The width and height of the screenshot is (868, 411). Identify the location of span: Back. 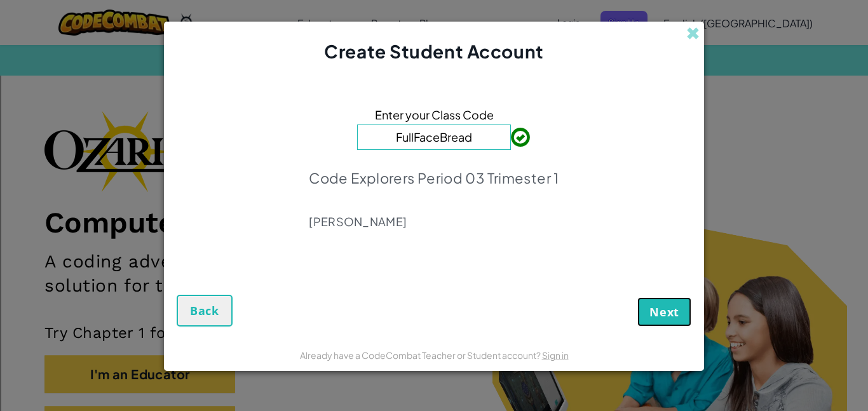
(205, 311).